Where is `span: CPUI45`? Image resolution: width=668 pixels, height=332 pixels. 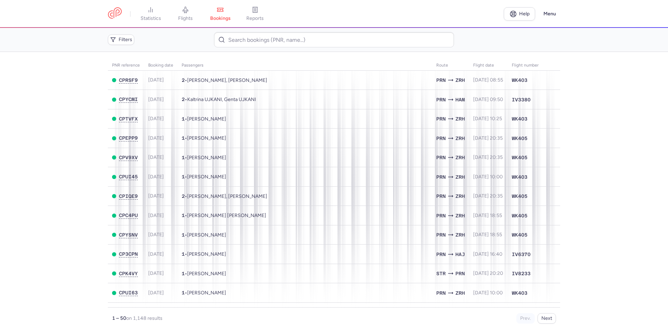 span: CPUI45 is located at coordinates (128, 176).